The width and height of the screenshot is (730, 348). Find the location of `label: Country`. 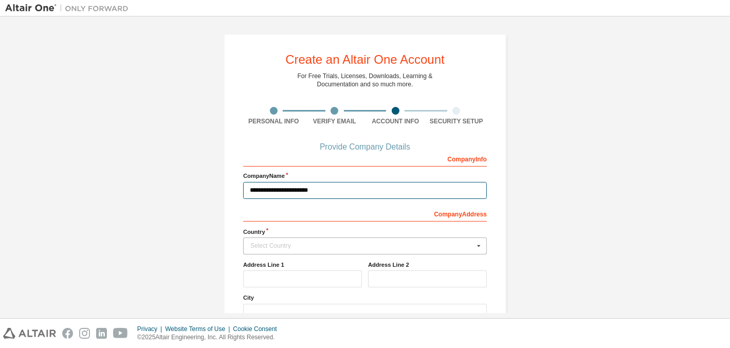

label: Country is located at coordinates (365, 232).